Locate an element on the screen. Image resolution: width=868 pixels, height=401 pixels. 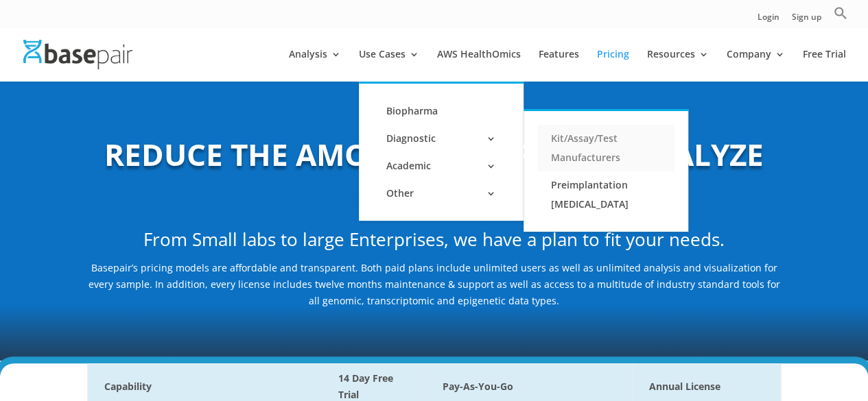
h2: From Small labs to large Enterprises, we have a plan to fit your needs. is located at coordinates (434, 243).